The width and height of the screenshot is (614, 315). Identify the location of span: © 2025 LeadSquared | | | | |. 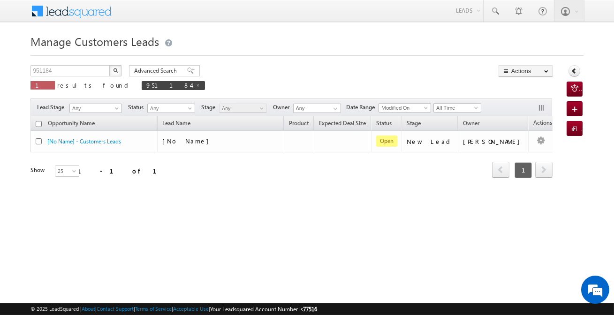
(174, 309).